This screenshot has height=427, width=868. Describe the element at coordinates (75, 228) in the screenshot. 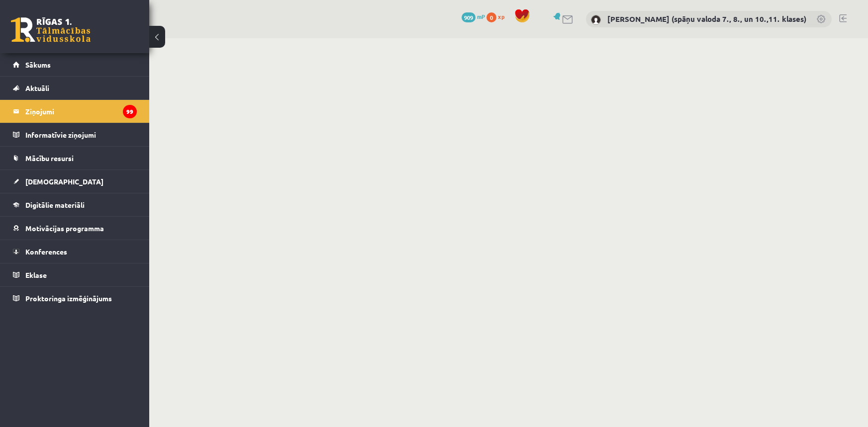

I see `a: Motivācijas programma` at that location.